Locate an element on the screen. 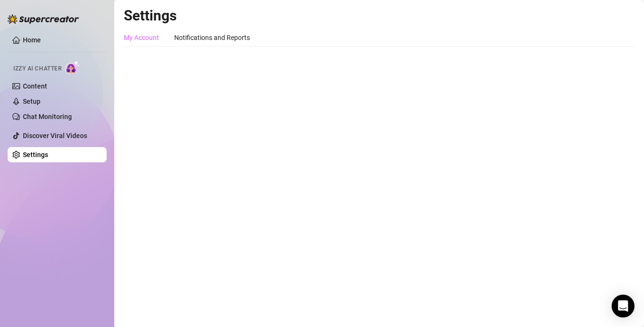  a: Setup is located at coordinates (32, 101).